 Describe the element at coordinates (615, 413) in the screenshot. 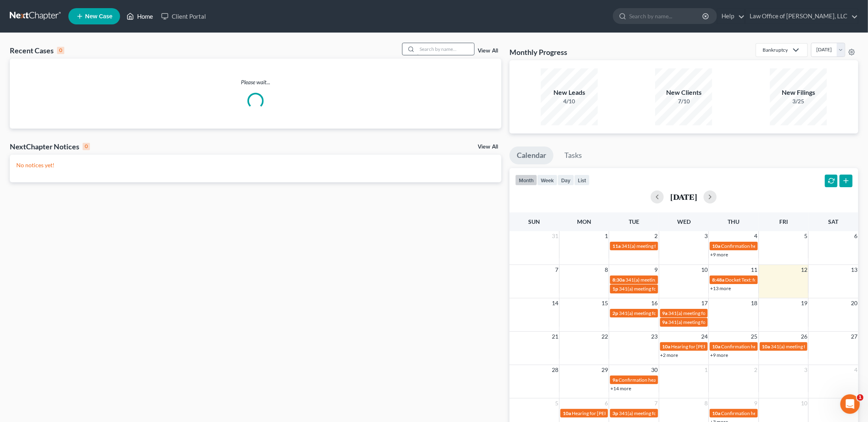

I see `span: 3p` at that location.